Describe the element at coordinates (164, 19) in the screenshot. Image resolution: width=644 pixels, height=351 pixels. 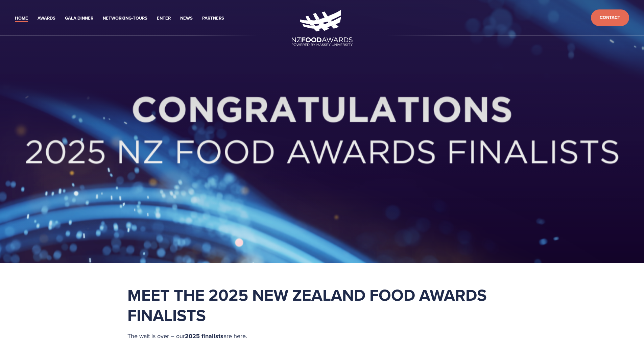
I see `a: Enter` at that location.